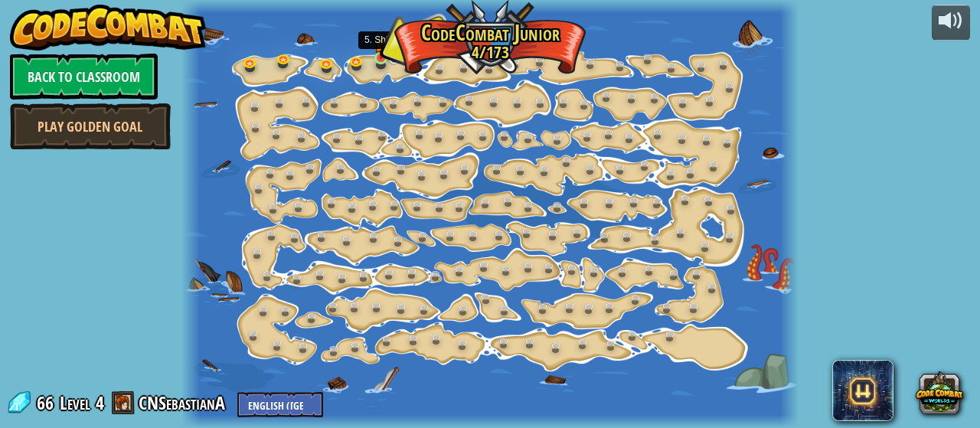  I want to click on a: CNSebastianA, so click(184, 403).